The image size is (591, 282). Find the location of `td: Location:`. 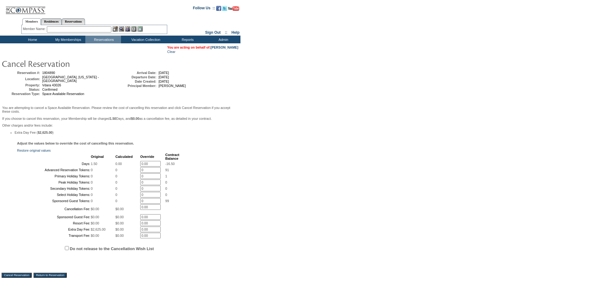

td: Location: is located at coordinates (21, 79).